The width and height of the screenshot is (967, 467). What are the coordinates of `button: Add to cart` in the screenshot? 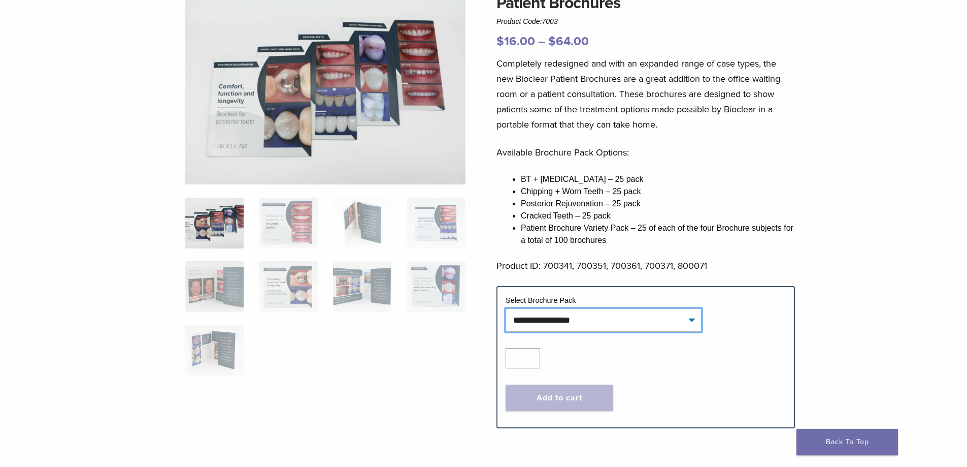 It's located at (560, 398).